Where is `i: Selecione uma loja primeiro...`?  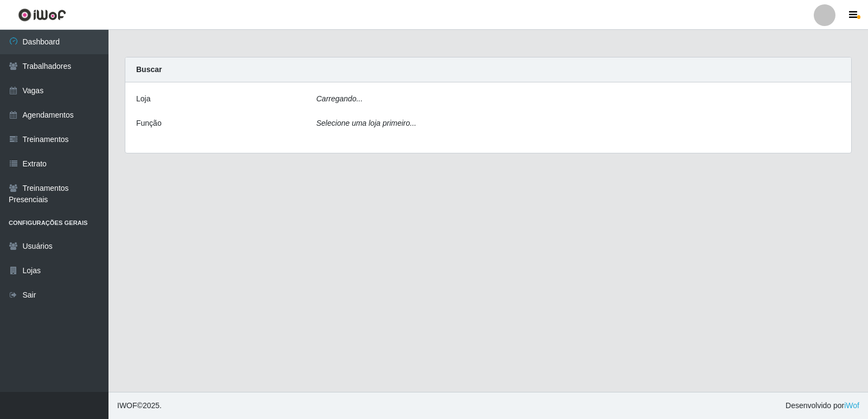 i: Selecione uma loja primeiro... is located at coordinates (366, 123).